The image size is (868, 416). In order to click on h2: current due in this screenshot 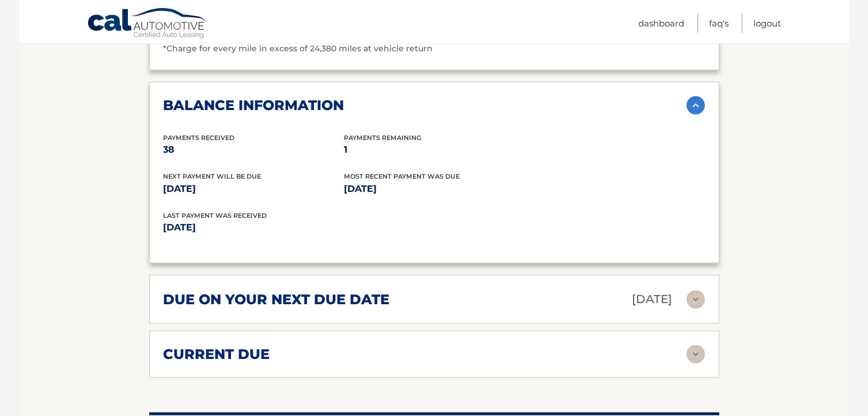, I will do `click(216, 354)`.